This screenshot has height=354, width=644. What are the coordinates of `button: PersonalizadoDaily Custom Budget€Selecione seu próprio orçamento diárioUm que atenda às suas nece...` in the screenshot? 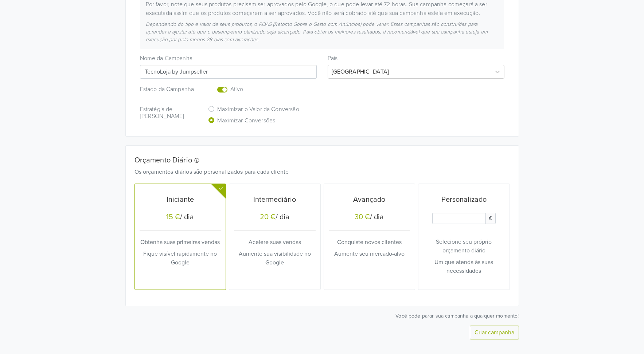 It's located at (464, 237).